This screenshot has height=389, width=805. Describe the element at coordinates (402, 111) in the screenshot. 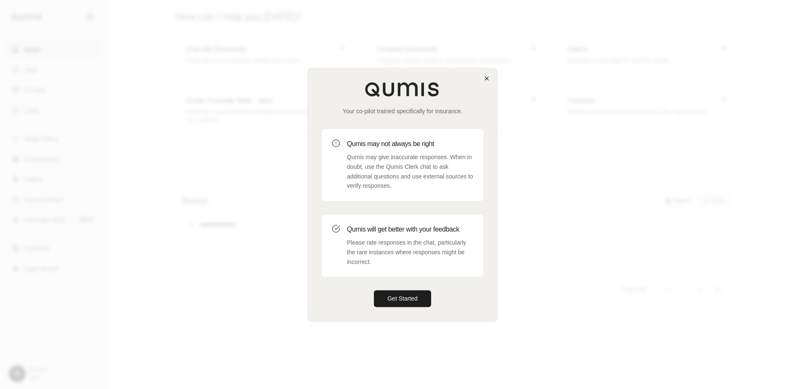

I see `p: Your co-pilot trained specifically for insurance.` at that location.